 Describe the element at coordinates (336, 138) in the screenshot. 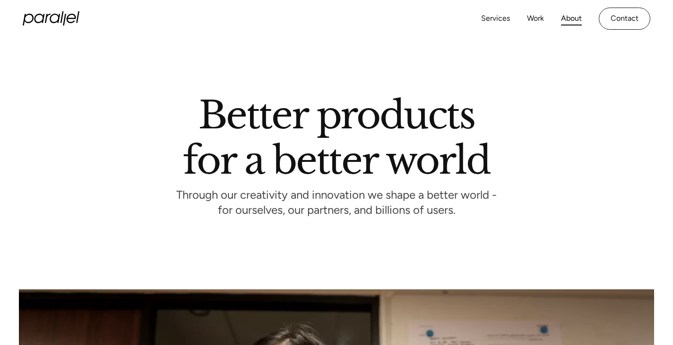

I see `h1: Better products for a better world` at that location.